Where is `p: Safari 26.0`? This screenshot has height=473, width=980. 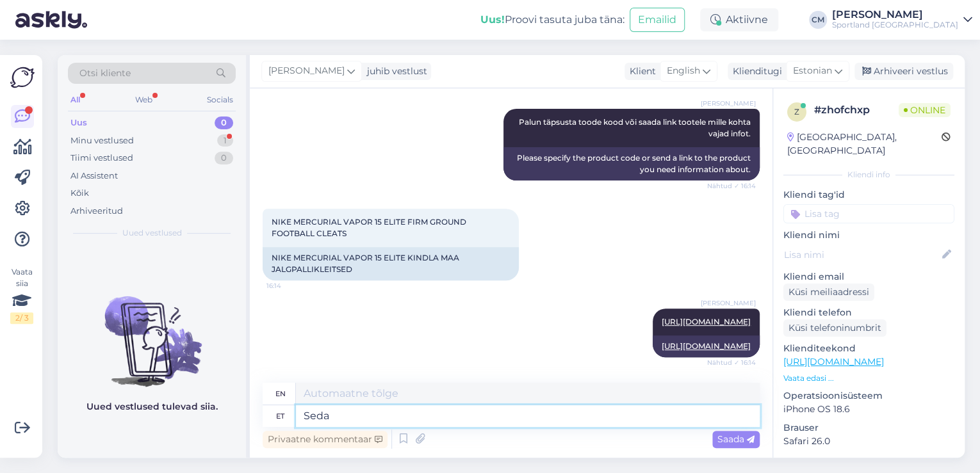 p: Safari 26.0 is located at coordinates (869, 441).